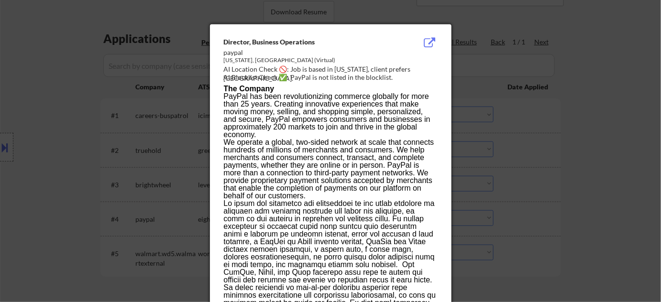  What do you see at coordinates (249, 88) in the screenshot?
I see `b: The Company` at bounding box center [249, 88].